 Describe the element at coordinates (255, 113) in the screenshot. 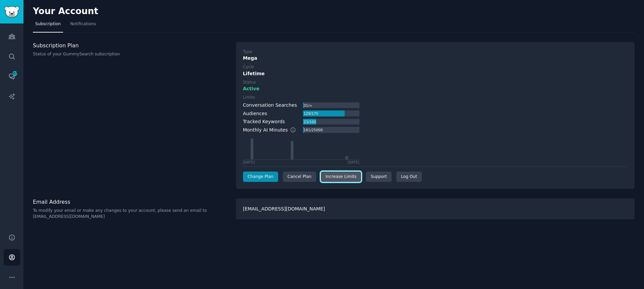

I see `div: Audiences` at that location.